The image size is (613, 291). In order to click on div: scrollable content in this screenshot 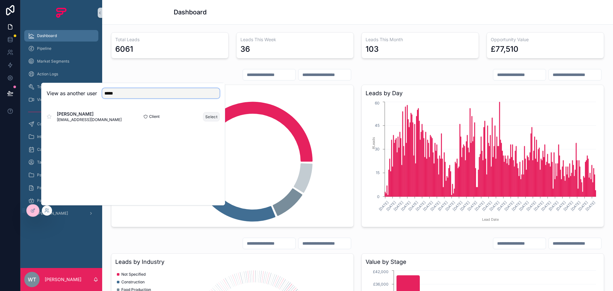, I will do `click(61, 126)`.